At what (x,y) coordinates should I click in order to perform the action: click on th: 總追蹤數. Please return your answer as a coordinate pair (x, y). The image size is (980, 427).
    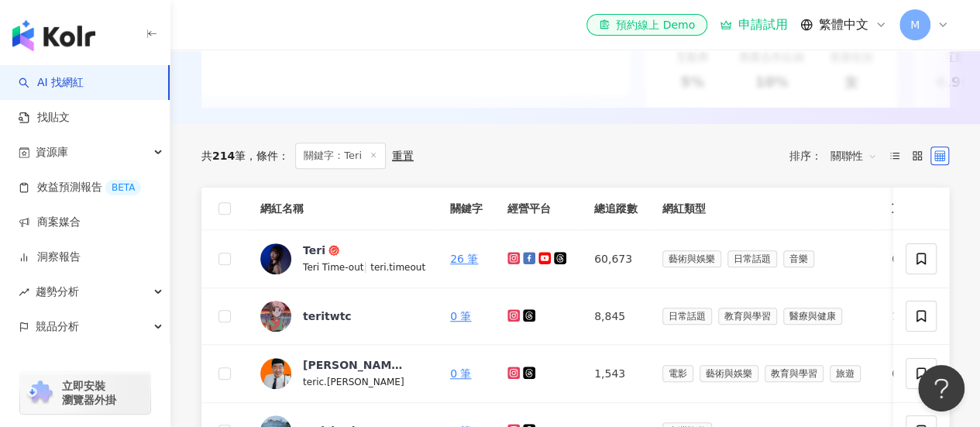
    Looking at the image, I should click on (616, 208).